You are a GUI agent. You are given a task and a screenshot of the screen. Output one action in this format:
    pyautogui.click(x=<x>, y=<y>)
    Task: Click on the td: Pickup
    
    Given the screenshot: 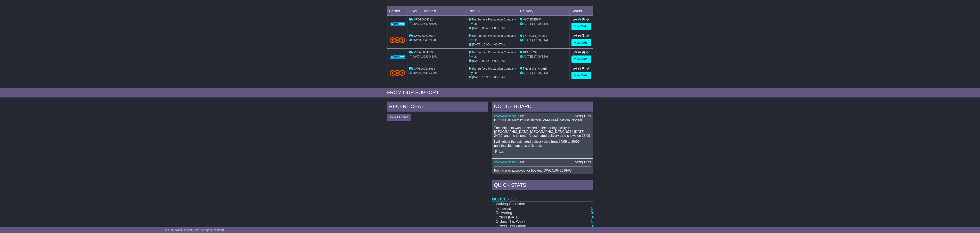 What is the action you would take?
    pyautogui.click(x=492, y=11)
    